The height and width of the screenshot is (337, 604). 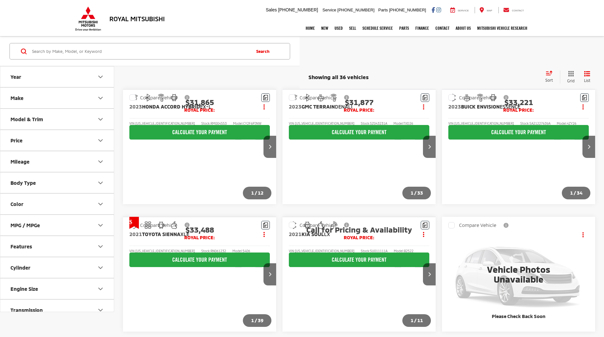 I want to click on span: 1, so click(x=412, y=321).